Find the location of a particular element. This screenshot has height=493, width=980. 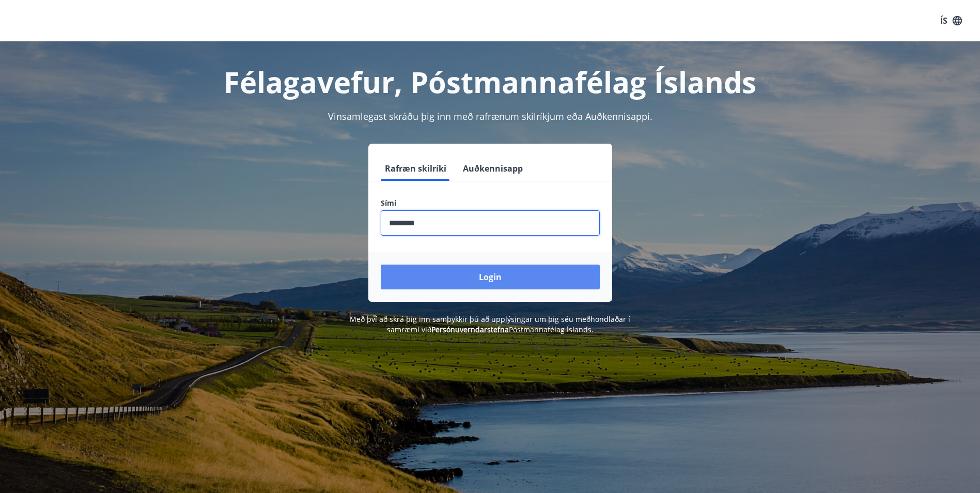

span: Vinsamlegast skráðu þig inn með rafrænum skilríkjum eða Auðkennisappi. is located at coordinates (490, 116).